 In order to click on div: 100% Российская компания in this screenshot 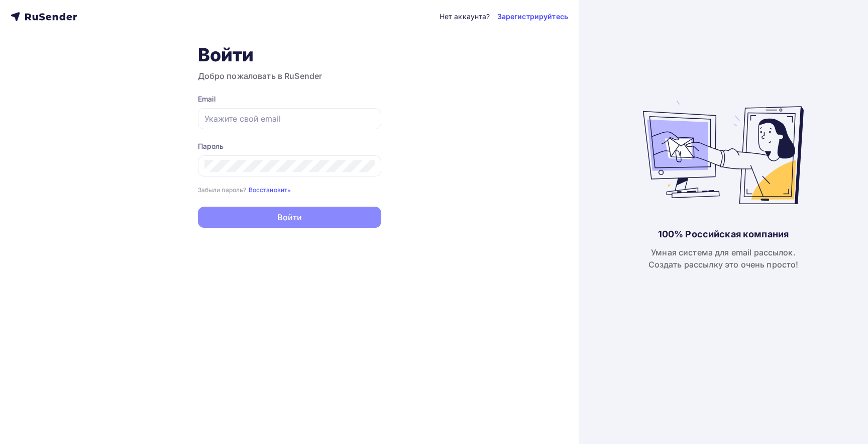, I will do `click(724, 234)`.